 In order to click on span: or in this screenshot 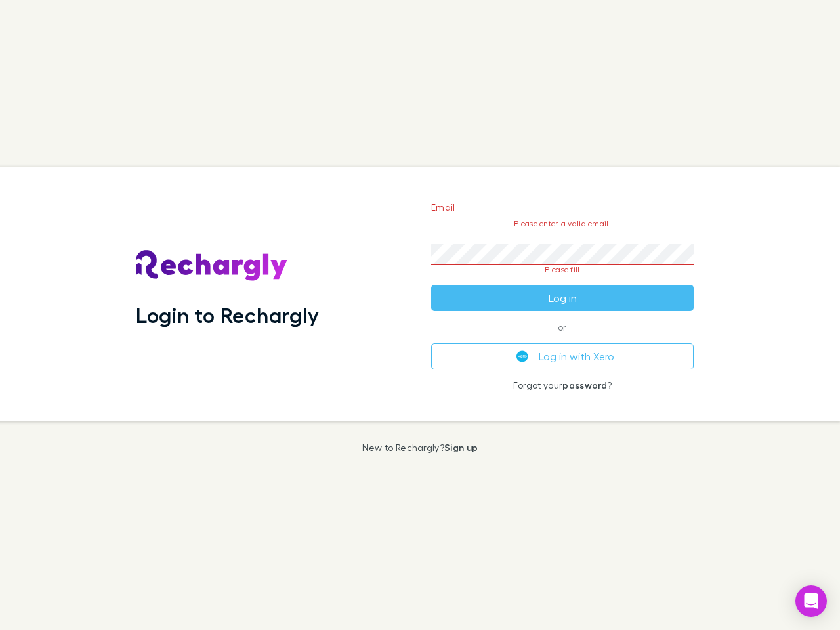, I will do `click(562, 327)`.